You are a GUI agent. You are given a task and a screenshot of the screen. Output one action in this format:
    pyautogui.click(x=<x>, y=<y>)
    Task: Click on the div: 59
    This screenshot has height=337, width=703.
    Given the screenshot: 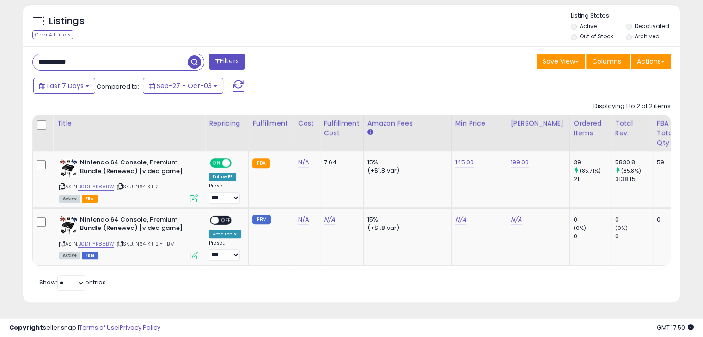 What is the action you would take?
    pyautogui.click(x=664, y=163)
    